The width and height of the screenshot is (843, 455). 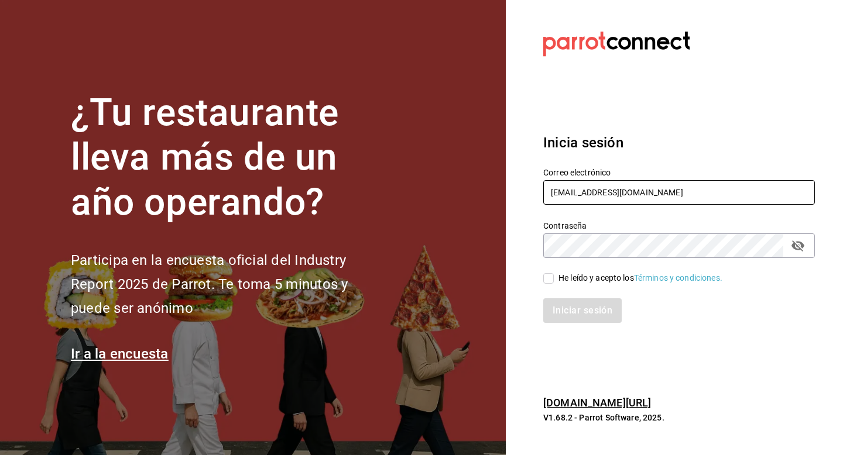 I want to click on h1: ¿Tu restaurante lleva más de un año operando?, so click(x=229, y=158).